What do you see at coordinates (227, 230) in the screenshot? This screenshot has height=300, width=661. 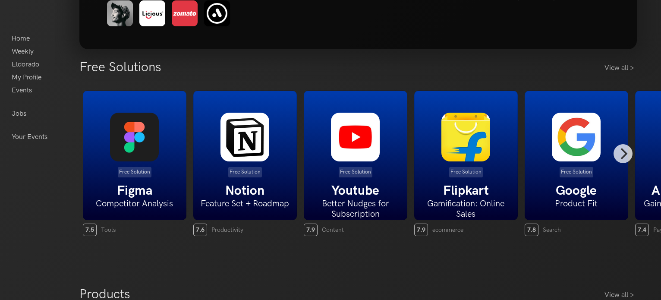 I see `span: Productivity` at bounding box center [227, 230].